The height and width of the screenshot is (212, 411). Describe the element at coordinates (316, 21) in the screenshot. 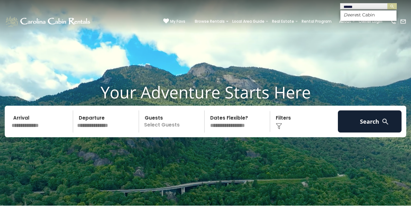

I see `a: Rental Program` at that location.